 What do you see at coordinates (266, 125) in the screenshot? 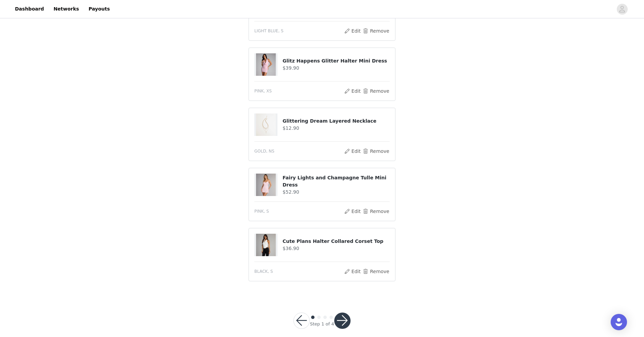
I see `img: Glittering Dream Layered Necklace` at bounding box center [266, 125].